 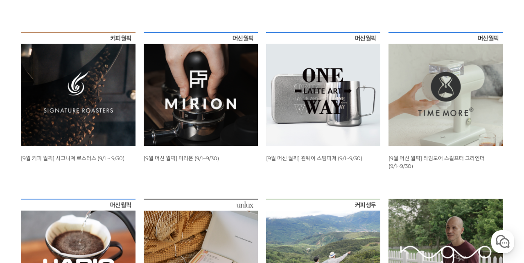 I want to click on img: 9월 머신 월픽 원웨이 스팀피쳐, so click(x=323, y=89).